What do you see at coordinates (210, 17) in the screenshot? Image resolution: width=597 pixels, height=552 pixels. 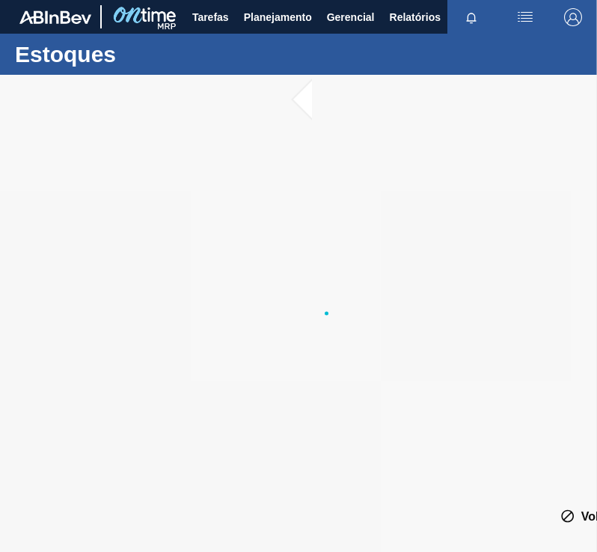 I see `span: Tarefas` at bounding box center [210, 17].